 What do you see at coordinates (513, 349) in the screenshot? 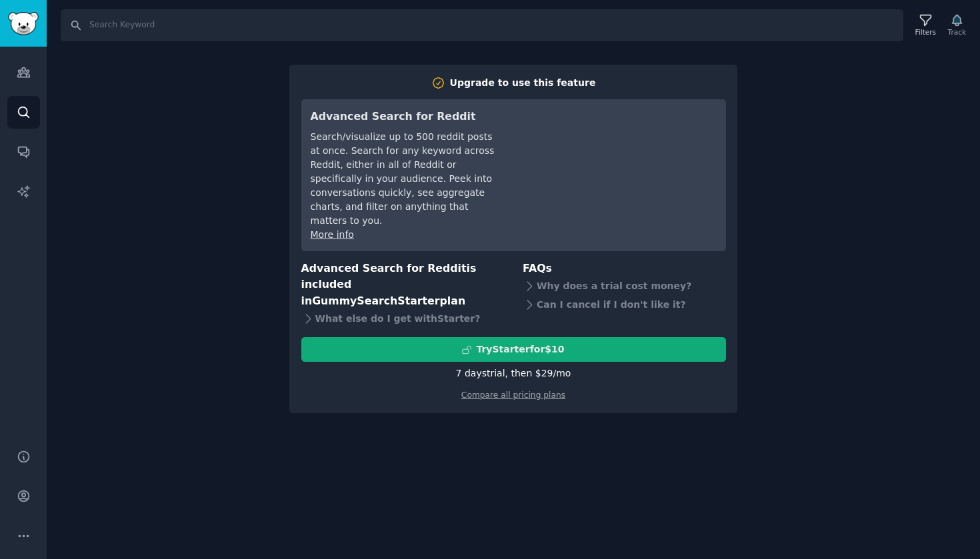
I see `button: TryStarterfor$10` at bounding box center [513, 349].